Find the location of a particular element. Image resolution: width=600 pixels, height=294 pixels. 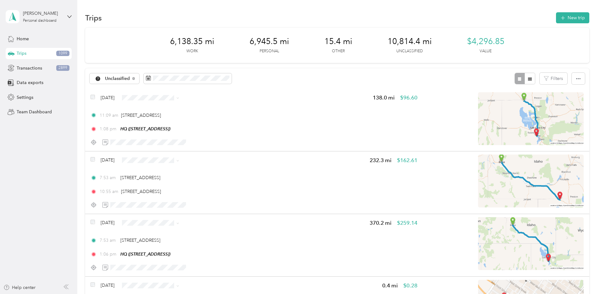

div: Help center is located at coordinates (19, 287).